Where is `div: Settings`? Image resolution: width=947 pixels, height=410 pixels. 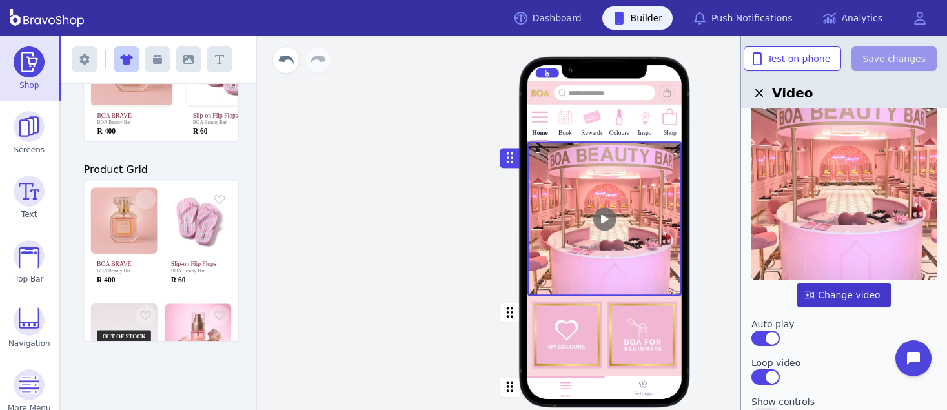 div: Settings is located at coordinates (643, 393).